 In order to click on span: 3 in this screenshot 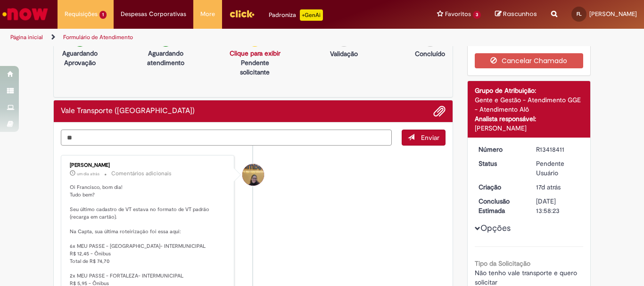, I will do `click(477, 15)`.